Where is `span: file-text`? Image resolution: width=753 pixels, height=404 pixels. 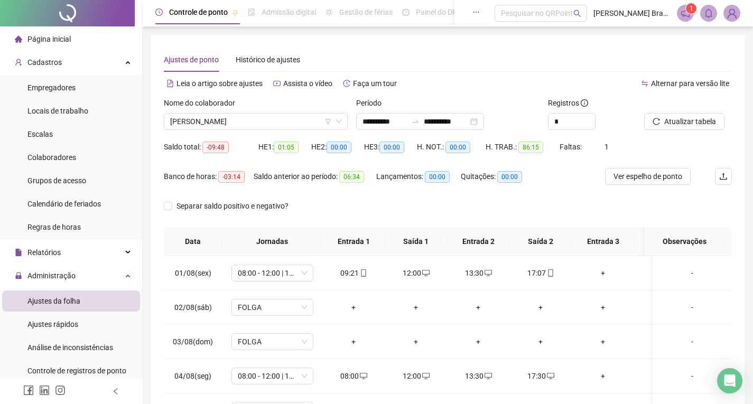
span: file-text is located at coordinates (170, 84).